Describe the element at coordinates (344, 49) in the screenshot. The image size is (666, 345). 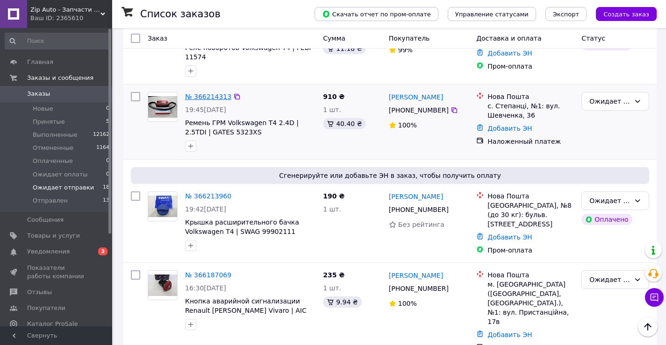
I see `div: 11.18 ₴` at that location.